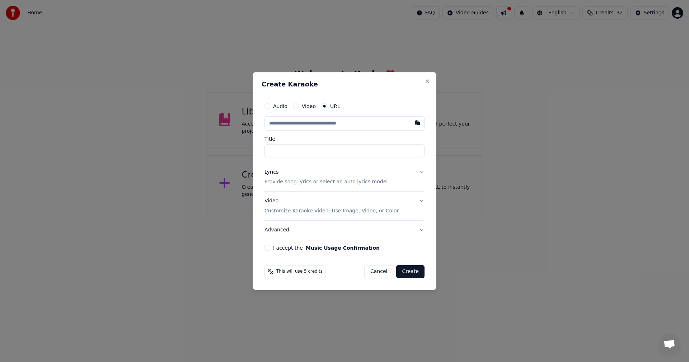 The height and width of the screenshot is (362, 689). Describe the element at coordinates (335, 106) in the screenshot. I see `label: URL` at that location.